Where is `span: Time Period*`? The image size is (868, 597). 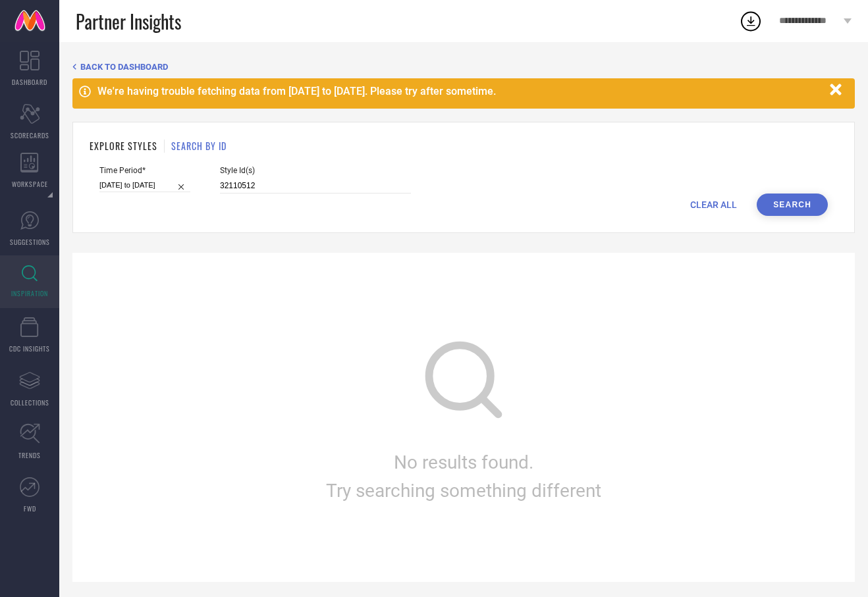 span: Time Period* is located at coordinates (145, 171).